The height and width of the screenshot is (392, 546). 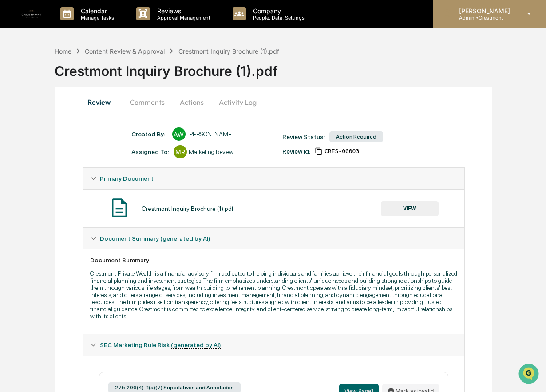 What do you see at coordinates (410, 209) in the screenshot?
I see `button: VIEW` at bounding box center [410, 209].